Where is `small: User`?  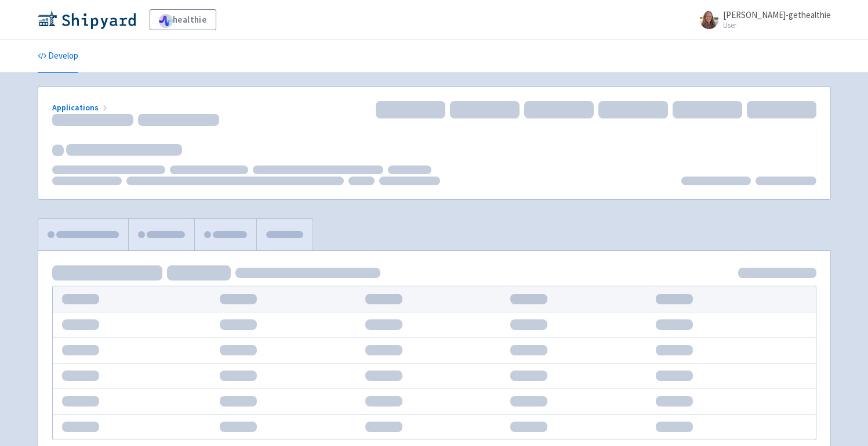 small: User is located at coordinates (777, 25).